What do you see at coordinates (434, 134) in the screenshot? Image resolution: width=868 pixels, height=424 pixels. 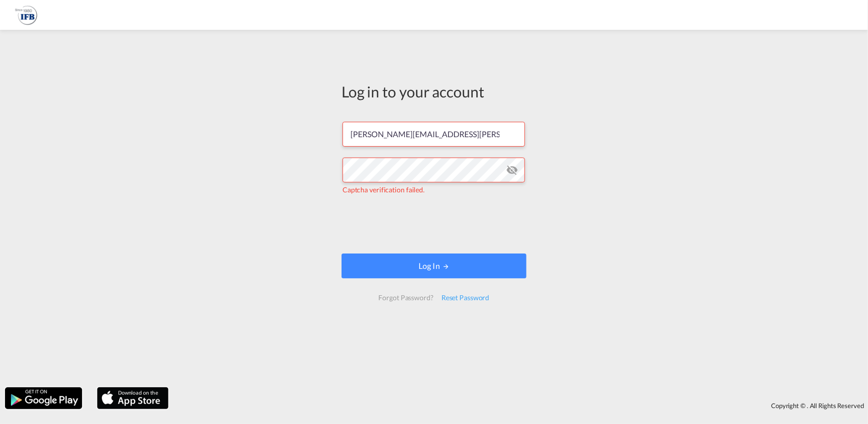 I see `input: Enter email/phone number` at bounding box center [434, 134].